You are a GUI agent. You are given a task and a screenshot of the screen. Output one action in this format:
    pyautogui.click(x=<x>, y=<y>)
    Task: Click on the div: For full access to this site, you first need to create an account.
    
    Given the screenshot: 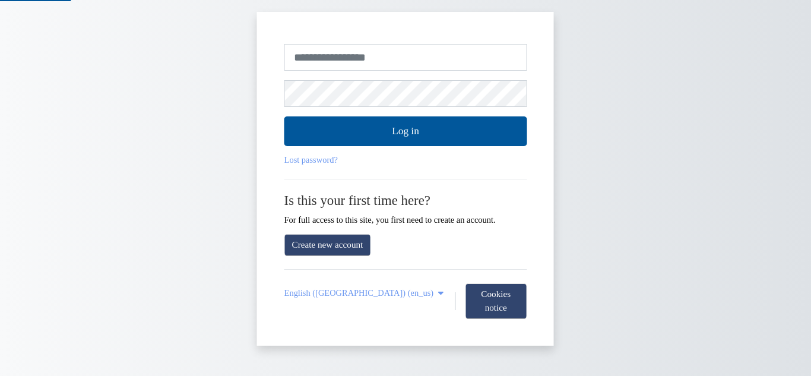 What is the action you would take?
    pyautogui.click(x=406, y=209)
    